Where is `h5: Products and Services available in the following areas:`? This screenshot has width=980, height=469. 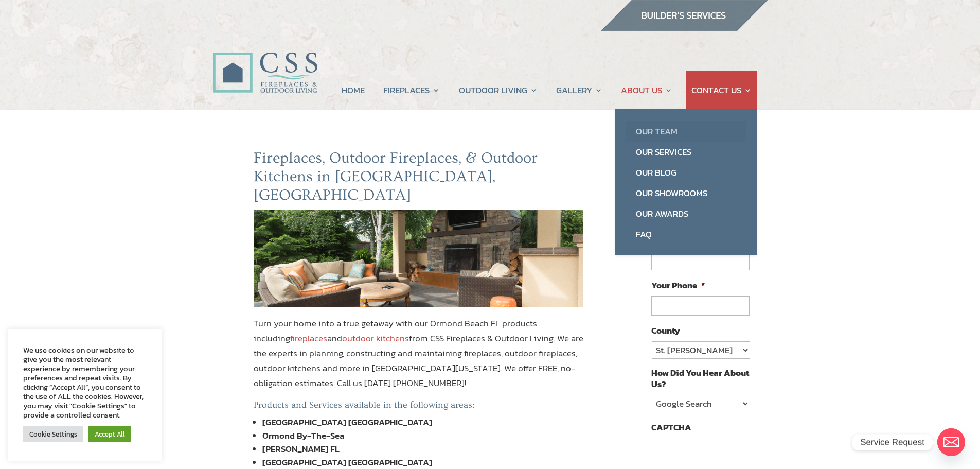
h5: Products and Services available in the following areas: is located at coordinates (419, 408).